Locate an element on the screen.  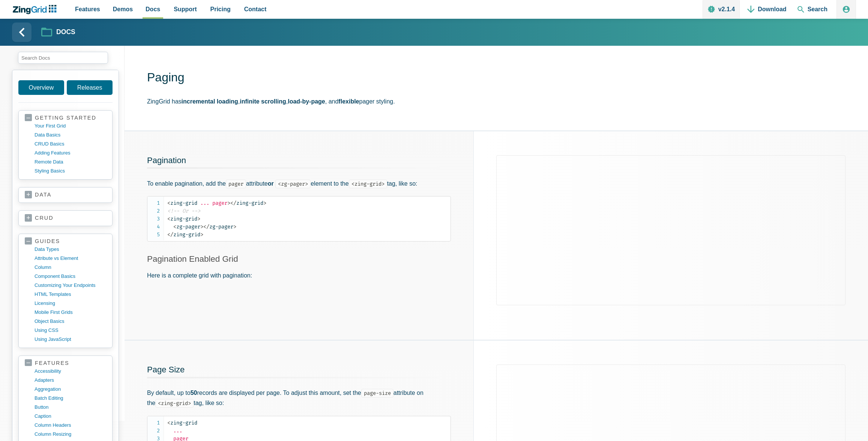
a: aggregation is located at coordinates (70, 389).